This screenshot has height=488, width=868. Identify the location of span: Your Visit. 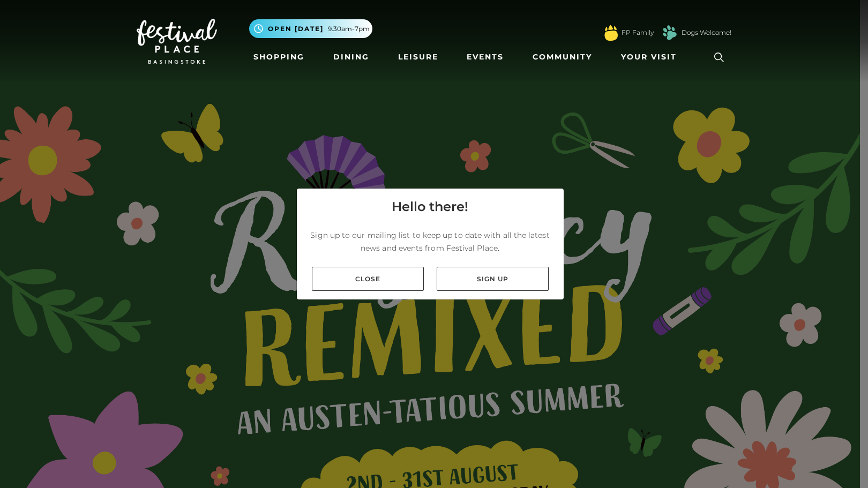
(649, 57).